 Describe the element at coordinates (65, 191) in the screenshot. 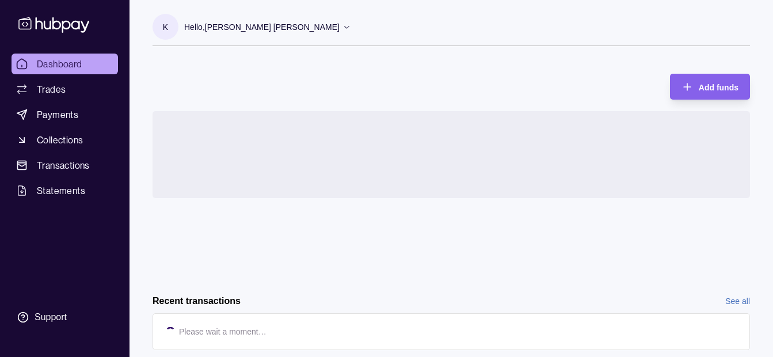

I see `a: Statements` at that location.